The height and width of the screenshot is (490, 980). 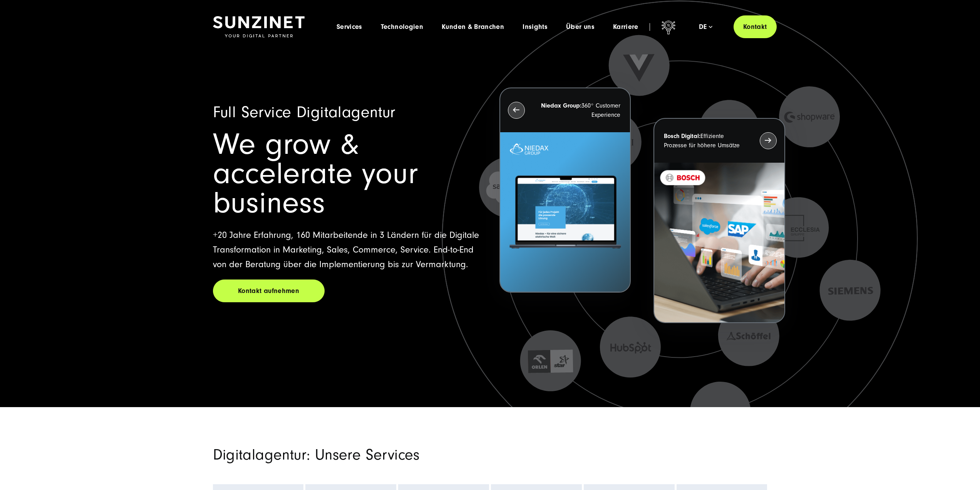 What do you see at coordinates (349, 27) in the screenshot?
I see `a: Services` at bounding box center [349, 27].